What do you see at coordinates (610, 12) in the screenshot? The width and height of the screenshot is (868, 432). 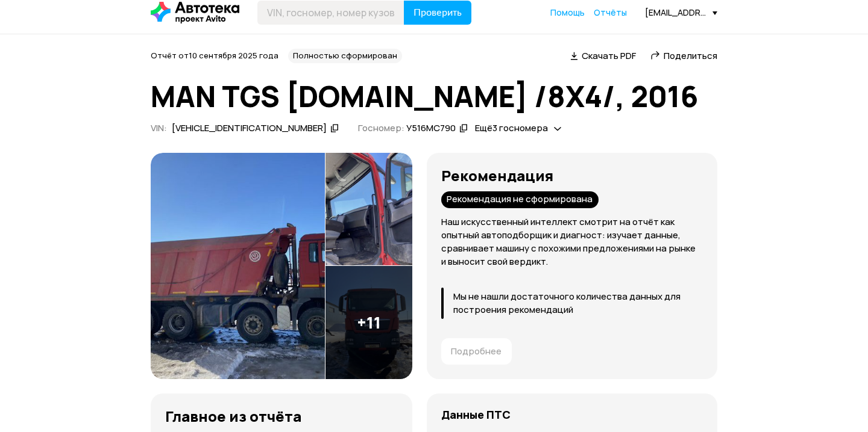 I see `span: Отчёты` at bounding box center [610, 12].